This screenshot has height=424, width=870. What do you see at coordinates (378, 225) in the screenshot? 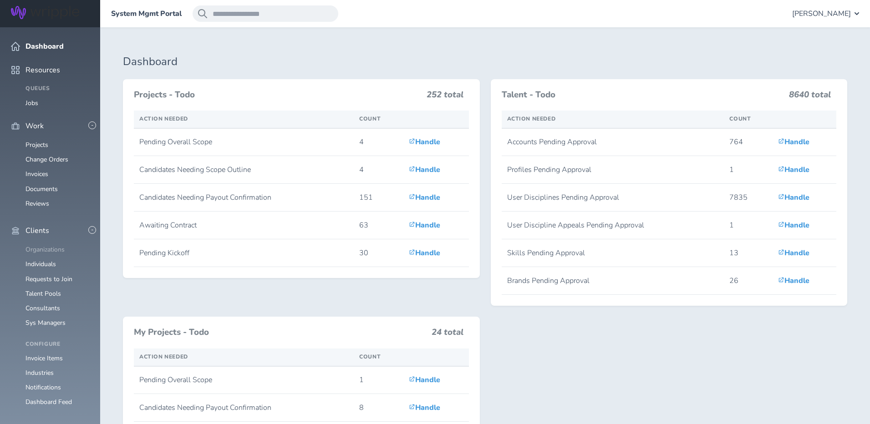
I see `td: 63` at bounding box center [378, 225].